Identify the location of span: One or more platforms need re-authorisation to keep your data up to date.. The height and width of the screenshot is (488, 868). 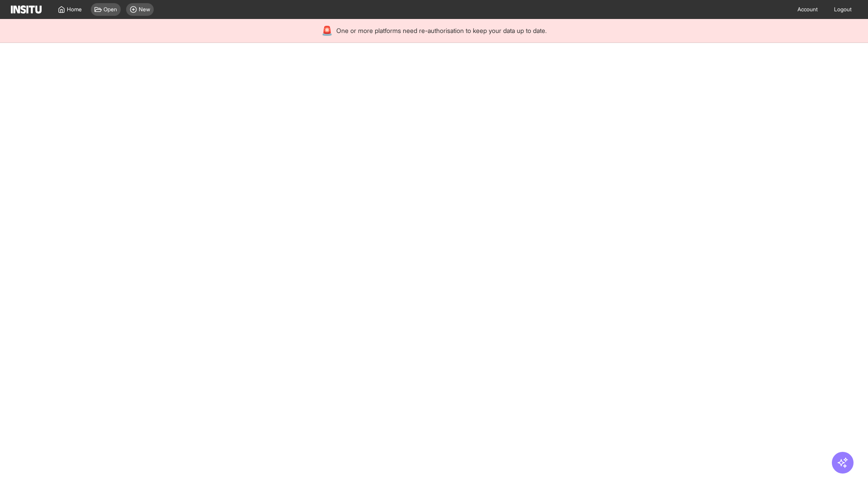
(441, 31).